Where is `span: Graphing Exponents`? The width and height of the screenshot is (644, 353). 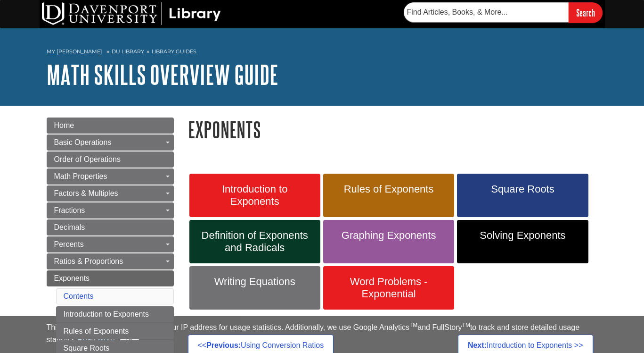
span: Graphing Exponents is located at coordinates (389, 235).